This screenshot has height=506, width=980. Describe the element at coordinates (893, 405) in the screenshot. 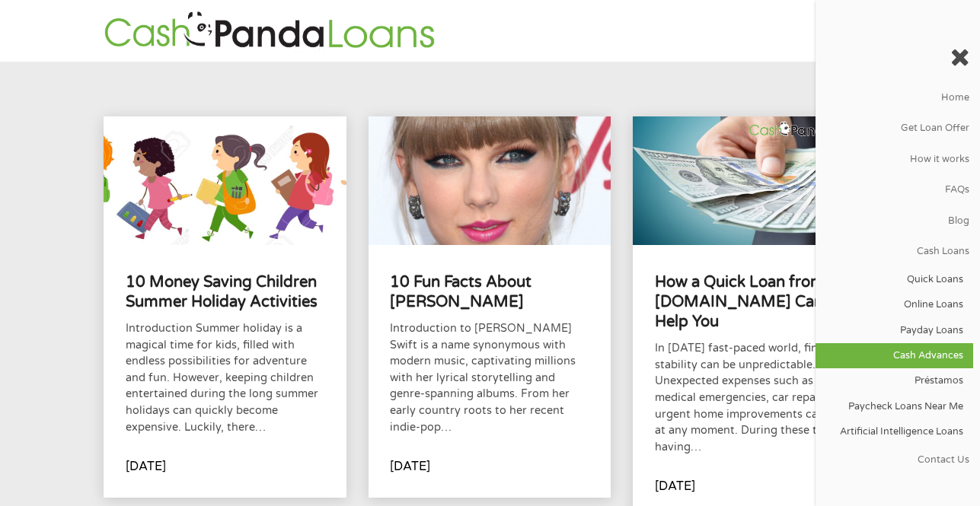

I see `a: Paycheck Loans Near Me` at that location.